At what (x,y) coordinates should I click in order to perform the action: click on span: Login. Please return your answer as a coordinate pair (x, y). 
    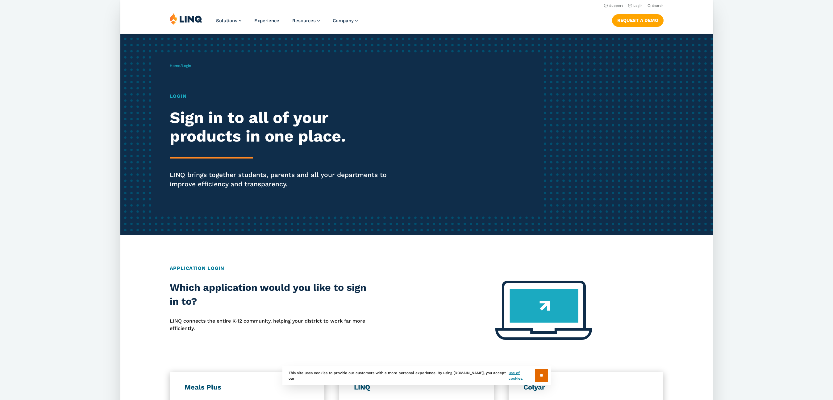
    Looking at the image, I should click on (186, 66).